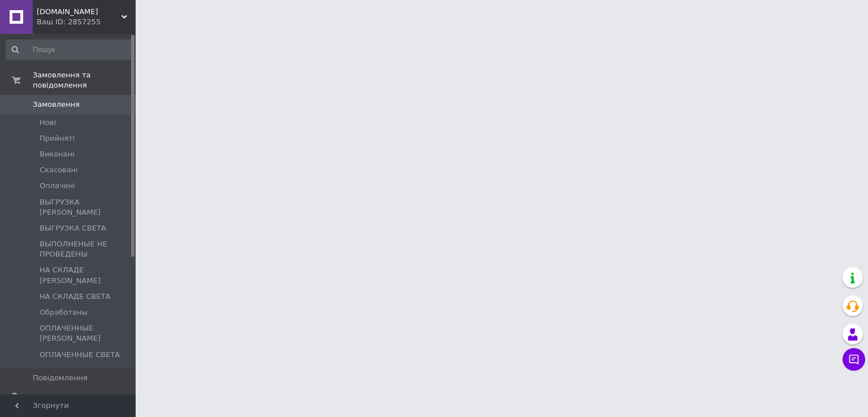 The width and height of the screenshot is (868, 417). I want to click on span: ВЫГРУЗКА СВЕТА, so click(73, 228).